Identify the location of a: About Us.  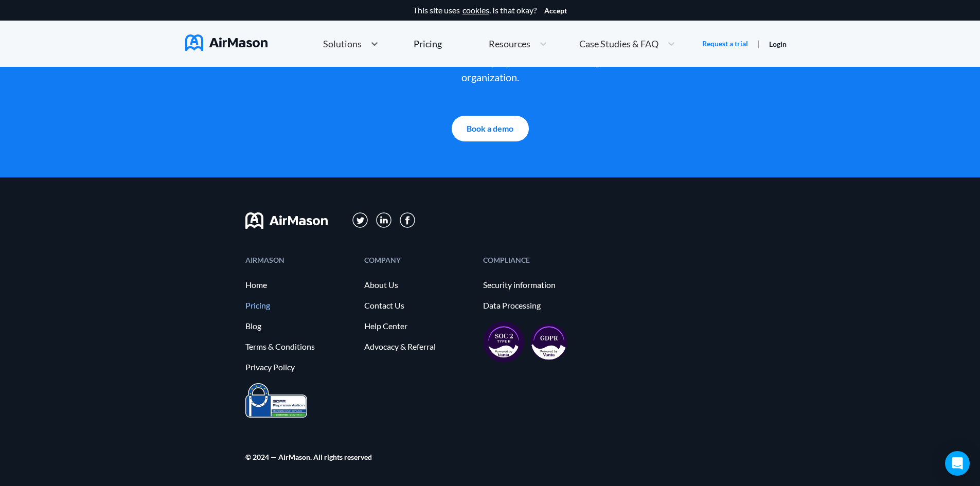
(418, 285).